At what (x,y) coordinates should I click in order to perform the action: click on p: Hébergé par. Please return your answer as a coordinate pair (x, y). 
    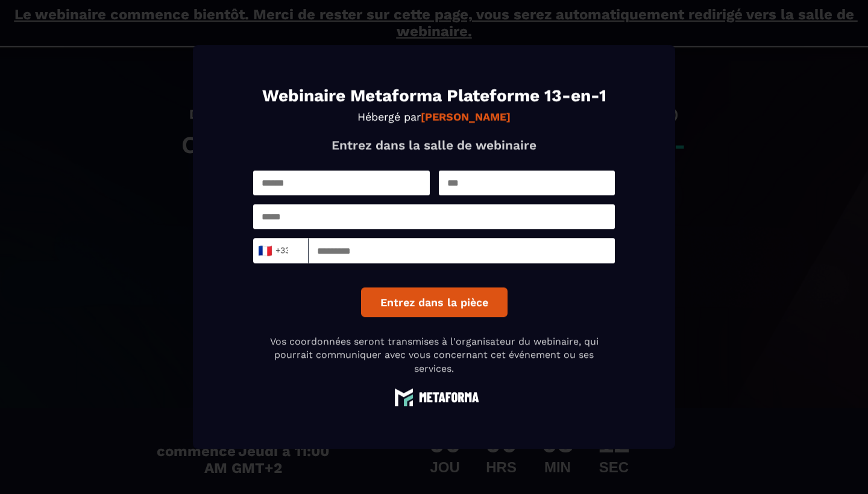
    Looking at the image, I should click on (434, 116).